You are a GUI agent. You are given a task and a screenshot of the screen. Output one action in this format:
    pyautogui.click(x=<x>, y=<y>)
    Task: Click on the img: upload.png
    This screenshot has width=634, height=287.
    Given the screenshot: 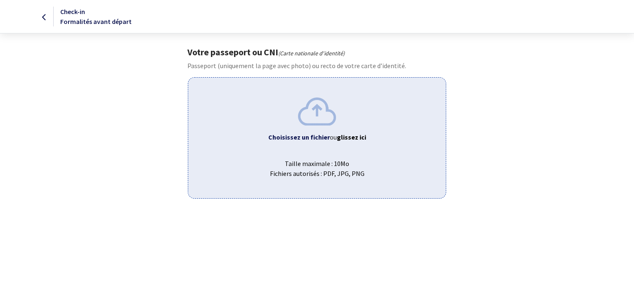 What is the action you would take?
    pyautogui.click(x=317, y=111)
    